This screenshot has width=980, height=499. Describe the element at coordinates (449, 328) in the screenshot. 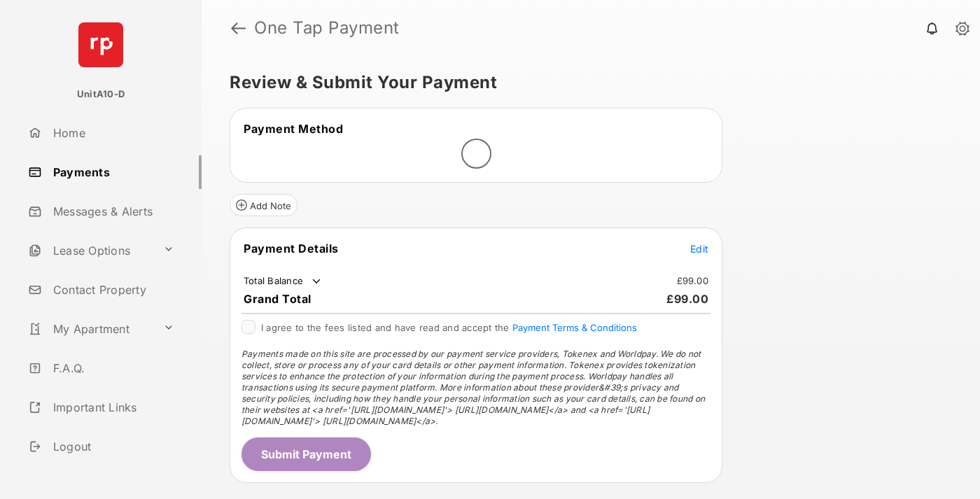

I see `span: I agree to the fees listed and have read and accept the` at that location.